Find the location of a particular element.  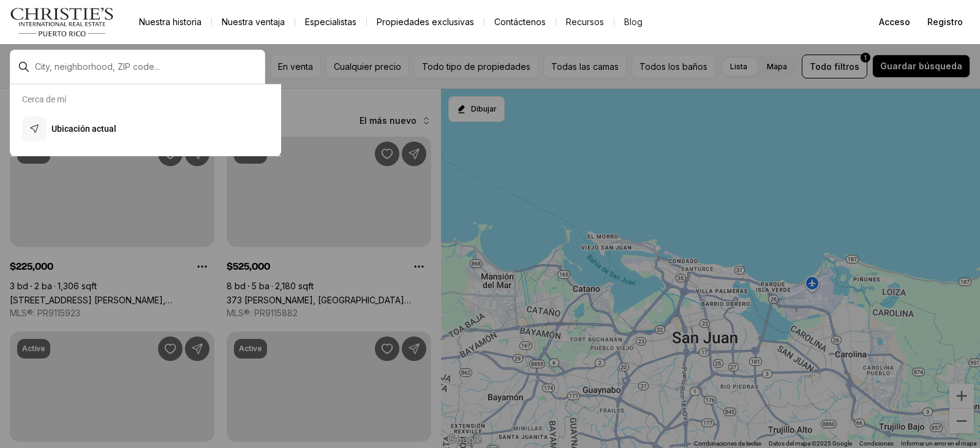

font: Ubicación actual is located at coordinates (84, 129).